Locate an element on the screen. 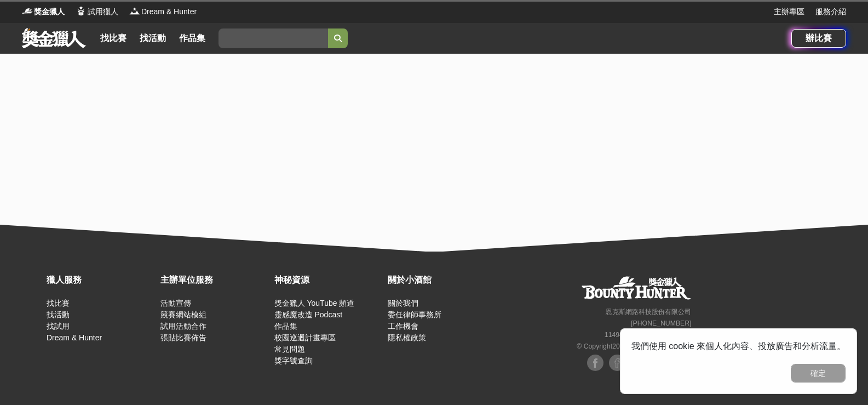 The image size is (868, 405). a: 獎金獵人 YouTube 頻道 is located at coordinates (315, 303).